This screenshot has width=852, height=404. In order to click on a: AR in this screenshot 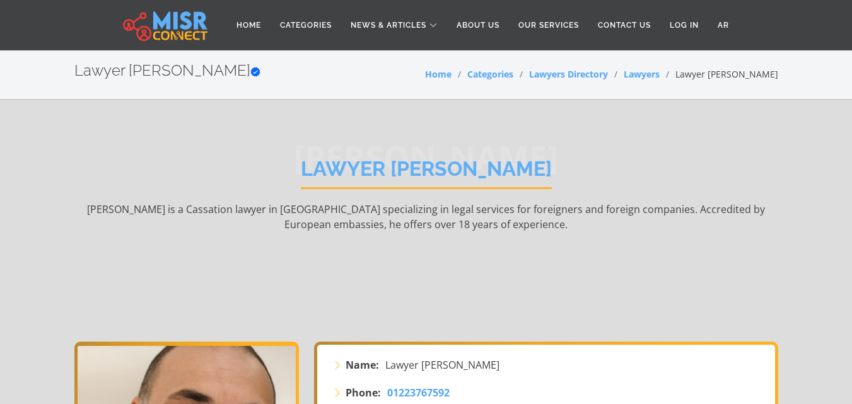, I will do `click(723, 25)`.